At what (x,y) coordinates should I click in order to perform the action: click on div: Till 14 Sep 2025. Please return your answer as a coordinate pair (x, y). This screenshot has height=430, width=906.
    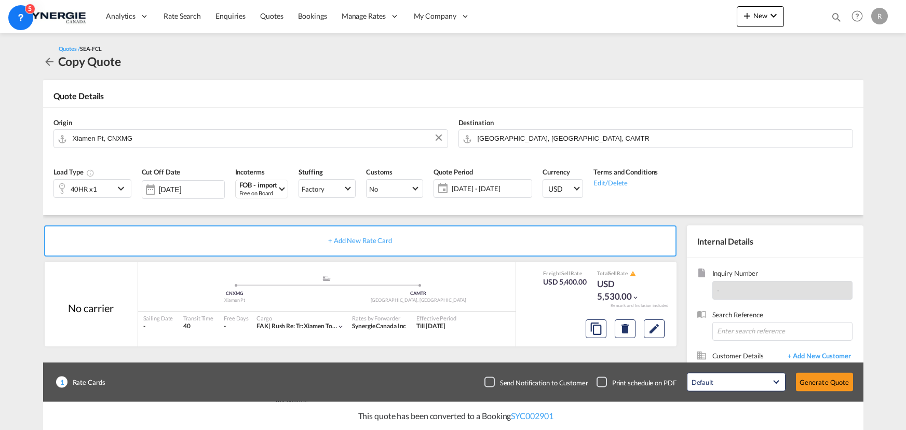
    Looking at the image, I should click on (431, 326).